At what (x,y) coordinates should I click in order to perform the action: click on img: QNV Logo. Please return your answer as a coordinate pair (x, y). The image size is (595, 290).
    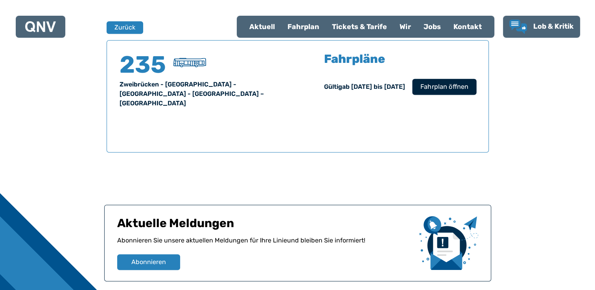
    Looking at the image, I should click on (41, 27).